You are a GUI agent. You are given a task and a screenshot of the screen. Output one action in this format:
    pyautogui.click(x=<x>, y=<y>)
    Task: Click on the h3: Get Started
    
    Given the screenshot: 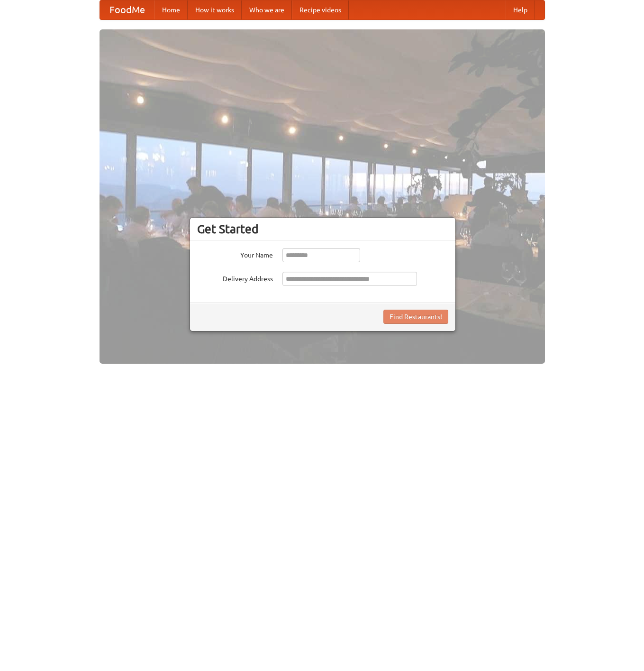 What is the action you would take?
    pyautogui.click(x=323, y=229)
    